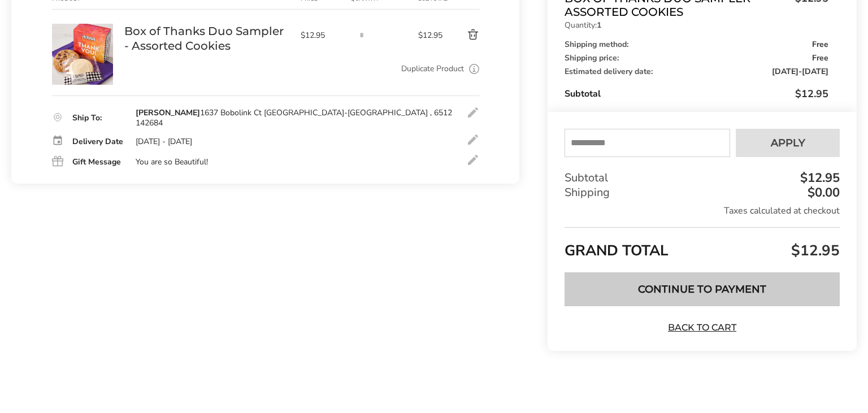 This screenshot has height=413, width=868. What do you see at coordinates (171, 162) in the screenshot?
I see `div: You are so Beautiful!` at bounding box center [171, 162].